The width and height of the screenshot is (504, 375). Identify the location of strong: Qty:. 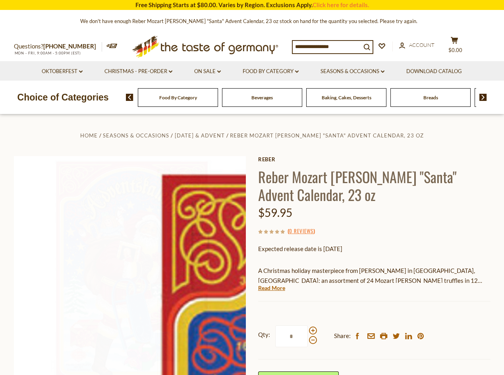
(264, 334).